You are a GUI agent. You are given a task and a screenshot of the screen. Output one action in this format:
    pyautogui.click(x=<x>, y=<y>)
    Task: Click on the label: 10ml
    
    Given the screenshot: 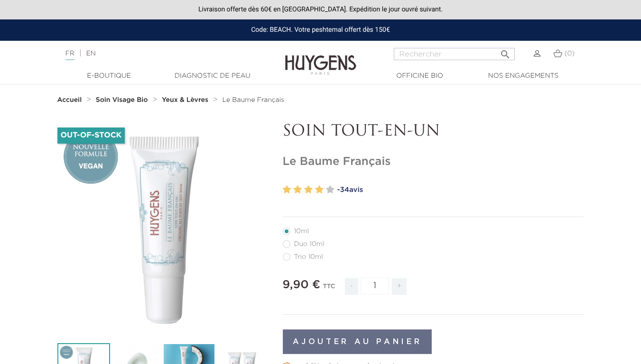 What is the action you would take?
    pyautogui.click(x=302, y=232)
    